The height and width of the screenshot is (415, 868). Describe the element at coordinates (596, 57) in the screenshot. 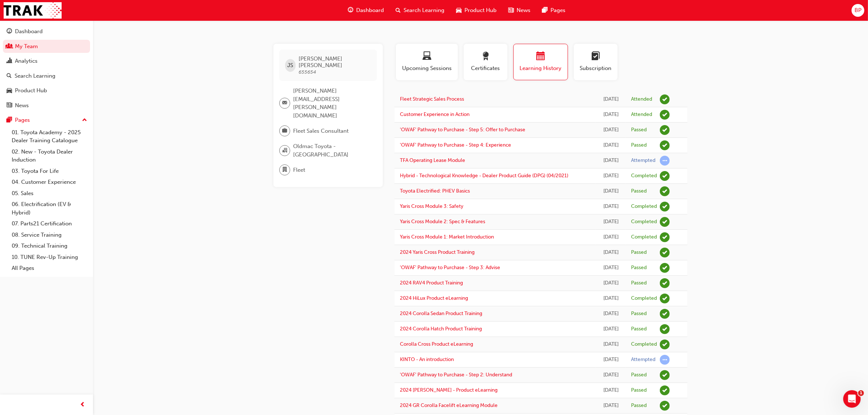

I see `span: learningplan-icon` at that location.